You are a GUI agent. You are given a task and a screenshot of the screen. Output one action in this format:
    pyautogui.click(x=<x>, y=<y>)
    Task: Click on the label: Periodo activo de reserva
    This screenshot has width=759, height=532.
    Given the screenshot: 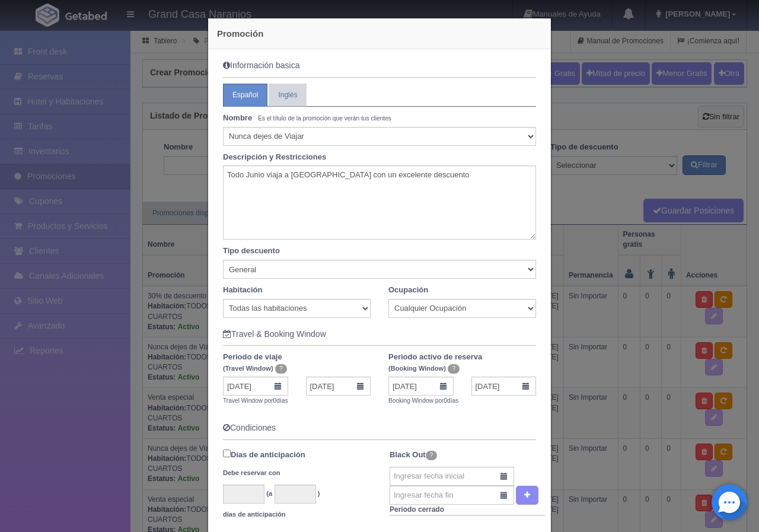 What is the action you would take?
    pyautogui.click(x=462, y=362)
    